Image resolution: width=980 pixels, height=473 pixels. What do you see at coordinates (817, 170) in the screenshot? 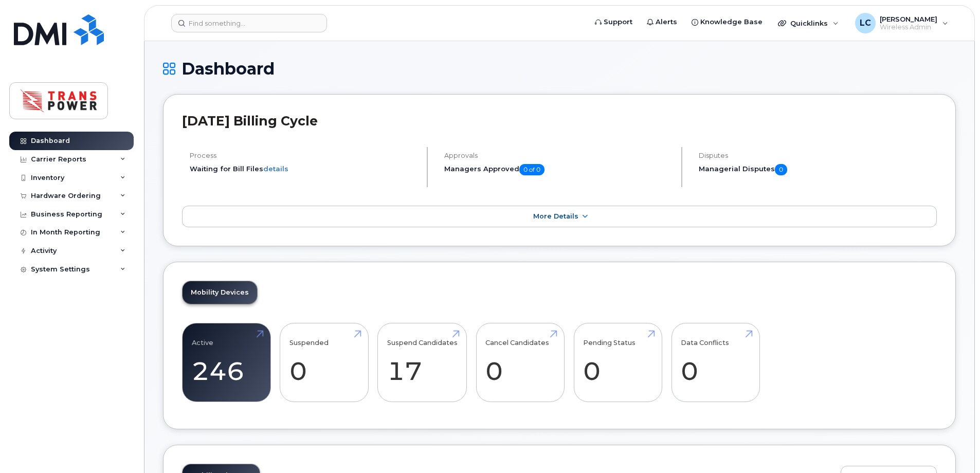
I see `h5: Managerial Disputes` at bounding box center [817, 170].